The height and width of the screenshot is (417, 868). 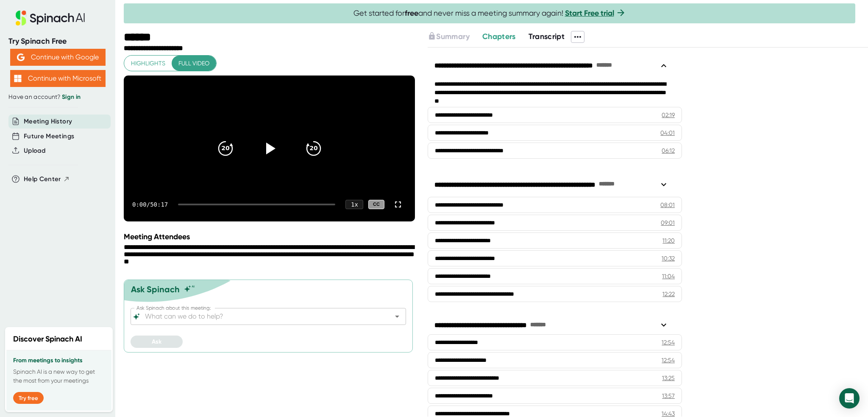 What do you see at coordinates (58, 78) in the screenshot?
I see `a: Continue with Microsoft` at bounding box center [58, 78].